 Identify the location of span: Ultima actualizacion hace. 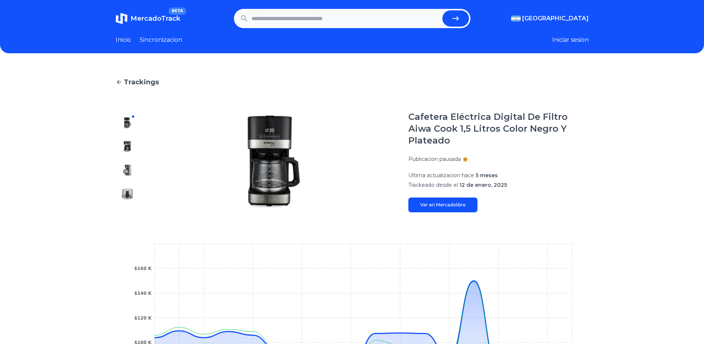
(441, 175).